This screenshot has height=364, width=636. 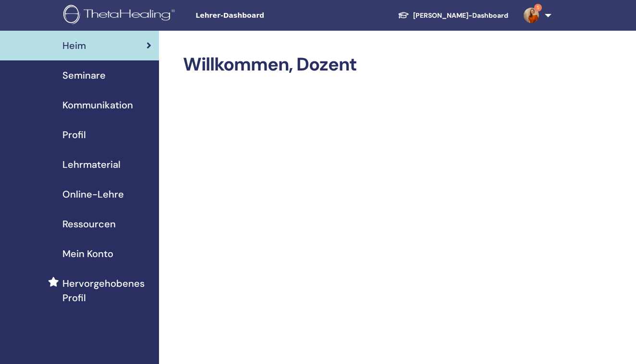 What do you see at coordinates (74, 135) in the screenshot?
I see `span: Profil` at bounding box center [74, 135].